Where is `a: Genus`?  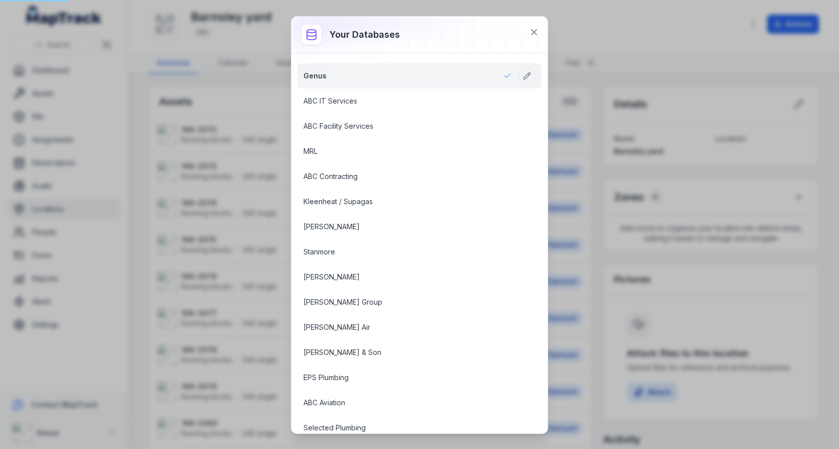
a: Genus is located at coordinates (407, 76).